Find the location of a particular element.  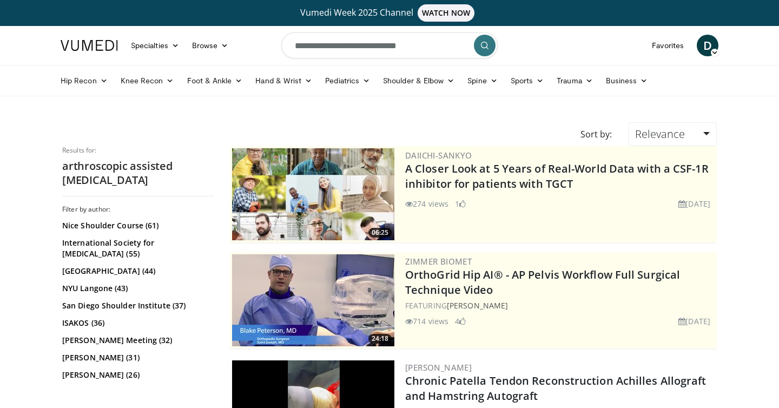

span: 06:25 is located at coordinates (380, 233).